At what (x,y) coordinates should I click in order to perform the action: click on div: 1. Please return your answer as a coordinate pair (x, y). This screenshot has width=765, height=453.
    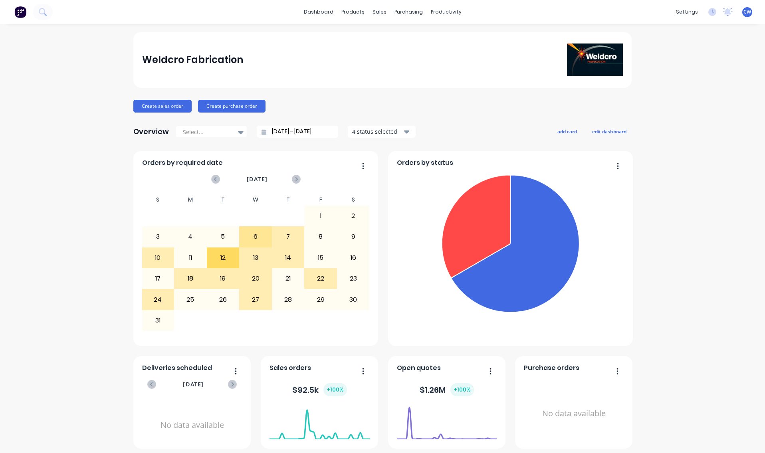
    Looking at the image, I should click on (321, 216).